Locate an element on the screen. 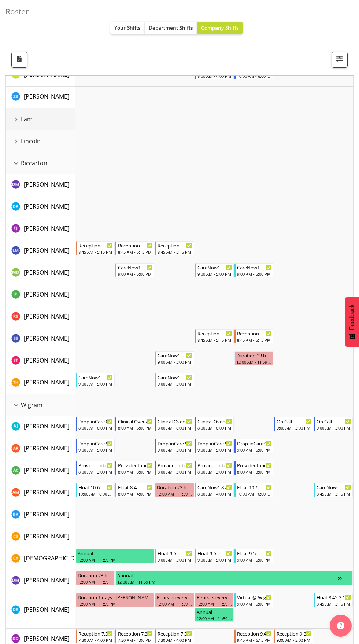  div: Reception 9-3 is located at coordinates (294, 634).